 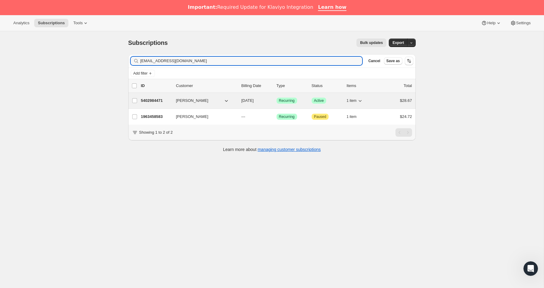 I want to click on p: Billing Date, so click(x=257, y=86).